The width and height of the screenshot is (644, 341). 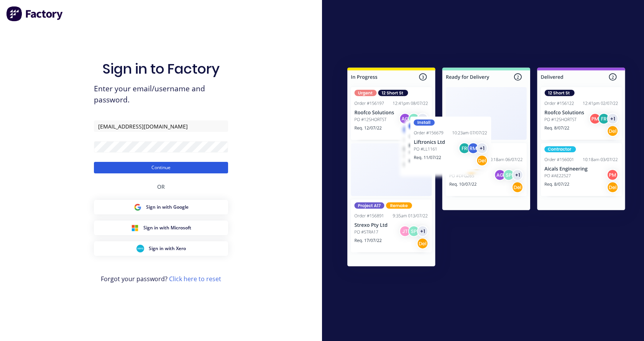 I want to click on h1: Sign in to Factory, so click(x=161, y=69).